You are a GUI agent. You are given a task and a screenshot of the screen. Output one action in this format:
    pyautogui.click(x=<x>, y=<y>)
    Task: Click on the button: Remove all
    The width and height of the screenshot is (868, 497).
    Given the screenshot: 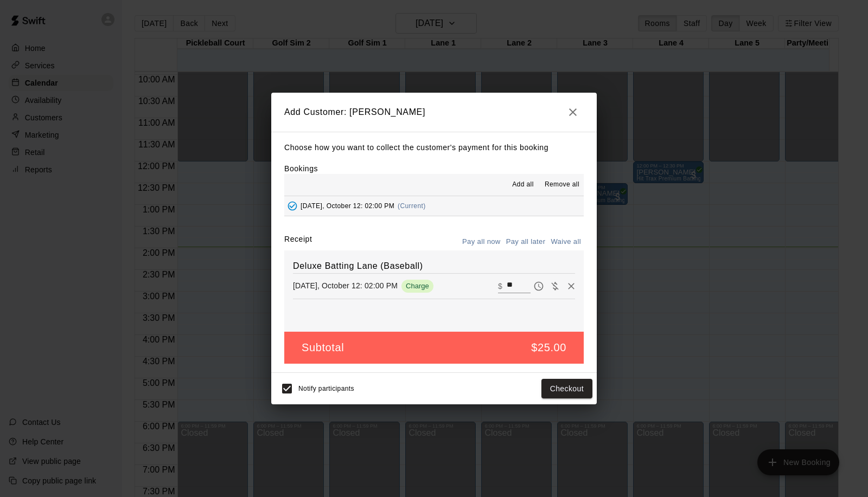 What is the action you would take?
    pyautogui.click(x=562, y=185)
    